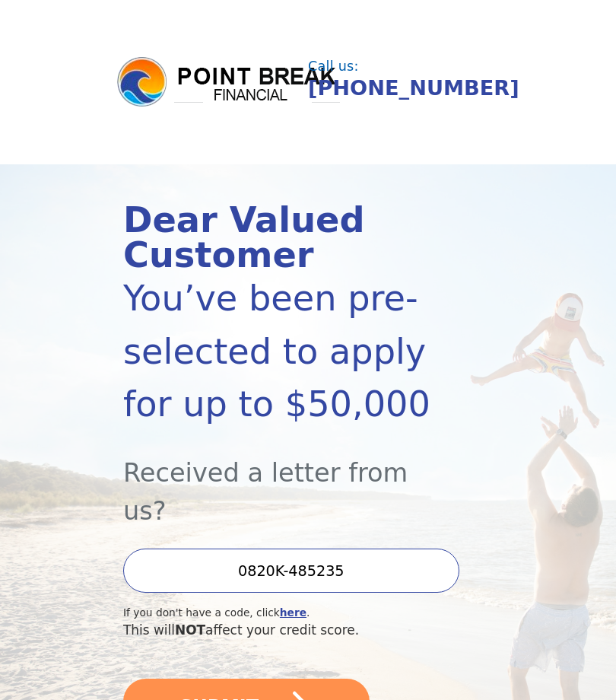  What do you see at coordinates (411, 67) in the screenshot?
I see `div: Call us:` at bounding box center [411, 67].